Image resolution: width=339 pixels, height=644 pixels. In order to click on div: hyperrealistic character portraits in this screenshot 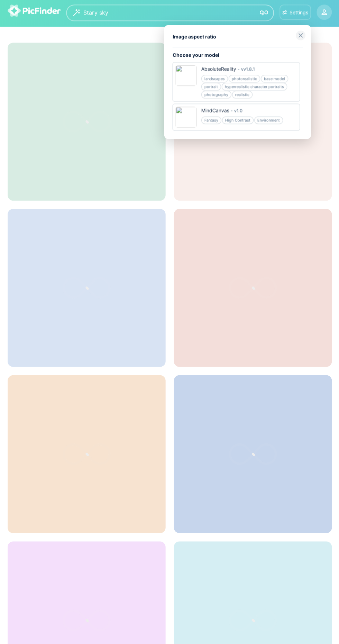, I will do `click(254, 88)`.